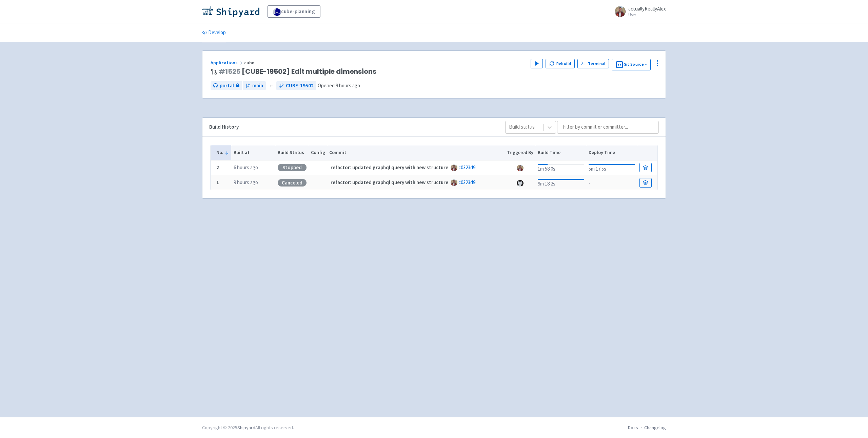 The height and width of the screenshot is (438, 868). What do you see at coordinates (246, 428) in the screenshot?
I see `a: Shipyard` at bounding box center [246, 428].